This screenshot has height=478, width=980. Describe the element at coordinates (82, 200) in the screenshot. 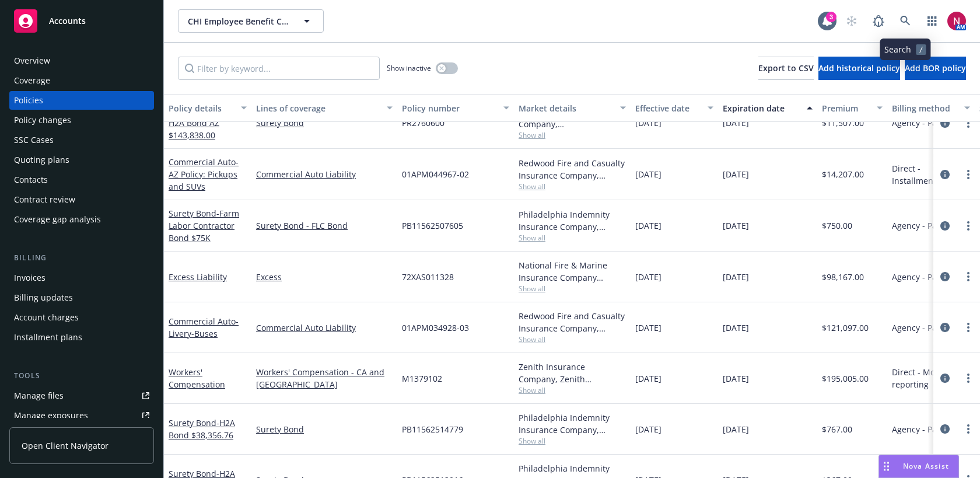

I see `a: Contract review` at that location.